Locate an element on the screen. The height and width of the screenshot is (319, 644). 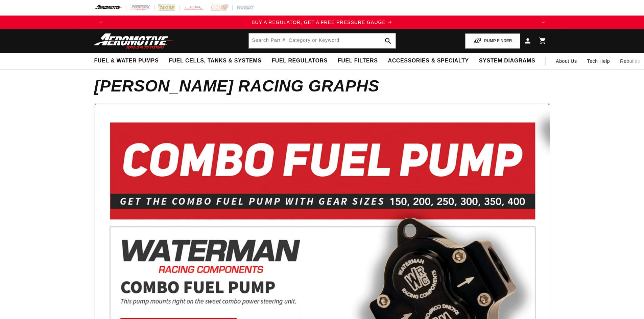
summary: Accessories & Specialty is located at coordinates (428, 61).